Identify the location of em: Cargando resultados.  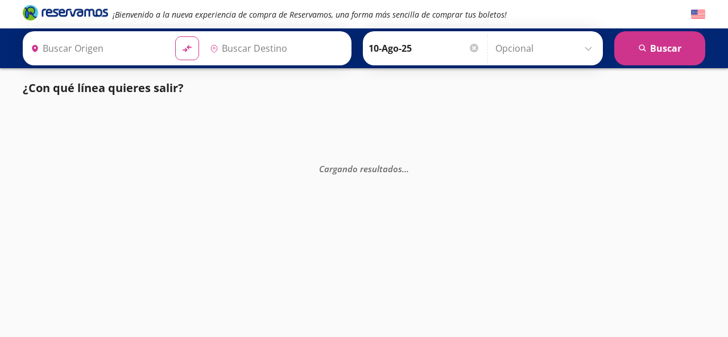
(364, 168).